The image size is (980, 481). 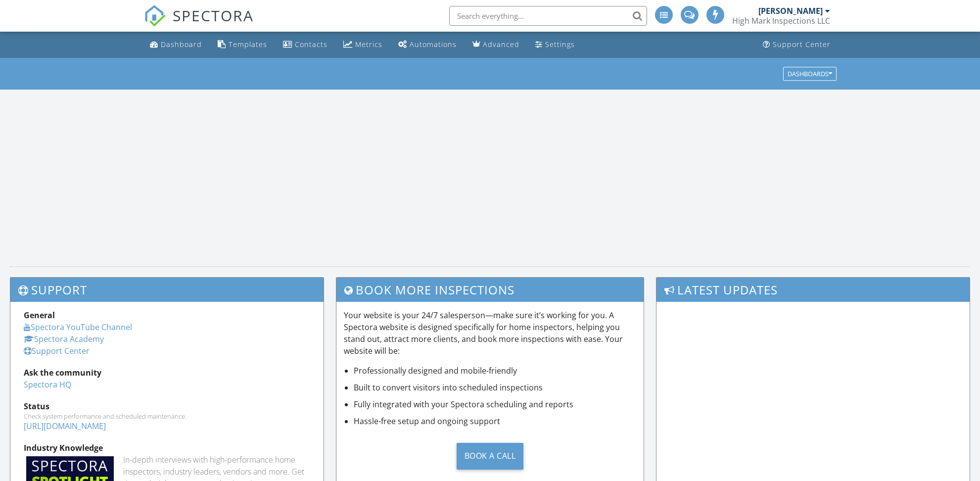 I want to click on div: Contacts, so click(x=311, y=44).